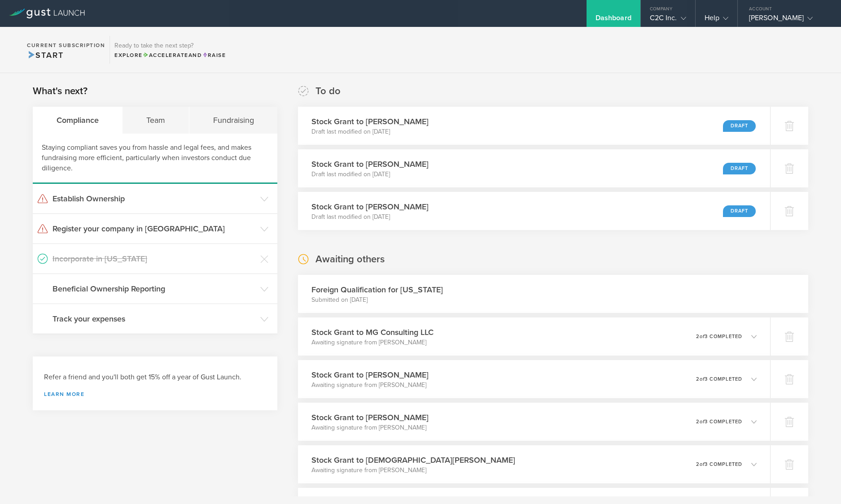  I want to click on h3: Stock Grant to MG Consulting LLC, so click(372, 332).